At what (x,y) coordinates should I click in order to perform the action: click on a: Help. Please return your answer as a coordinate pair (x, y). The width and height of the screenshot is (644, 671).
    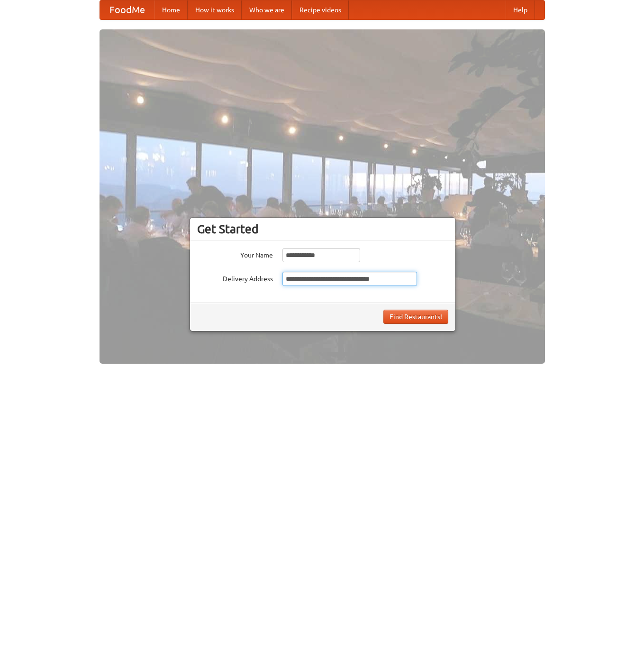
    Looking at the image, I should click on (521, 10).